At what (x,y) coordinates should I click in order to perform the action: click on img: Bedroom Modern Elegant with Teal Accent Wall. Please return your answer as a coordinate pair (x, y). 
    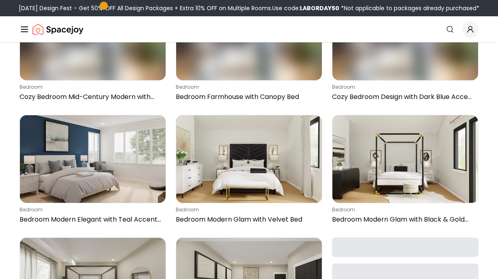
    Looking at the image, I should click on (93, 159).